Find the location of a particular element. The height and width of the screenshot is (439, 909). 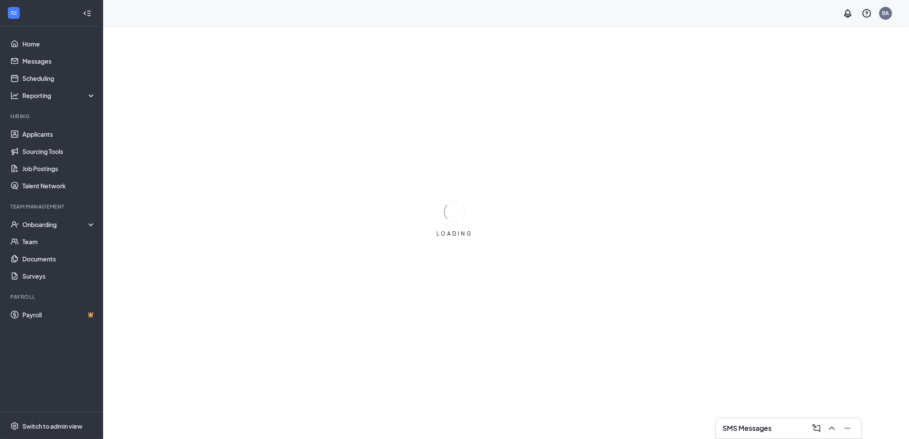

a: Home is located at coordinates (59, 44).